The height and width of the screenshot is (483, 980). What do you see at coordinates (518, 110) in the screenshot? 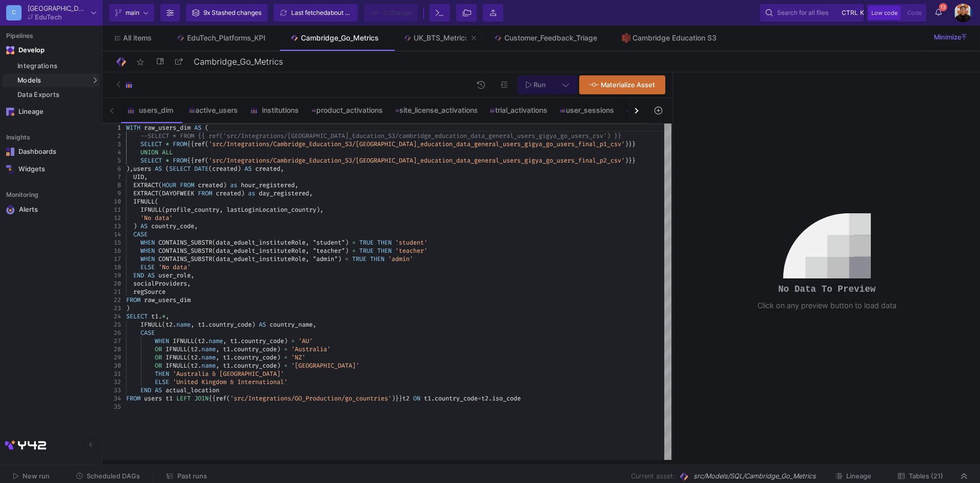
I see `div: trial_activations` at bounding box center [518, 110].